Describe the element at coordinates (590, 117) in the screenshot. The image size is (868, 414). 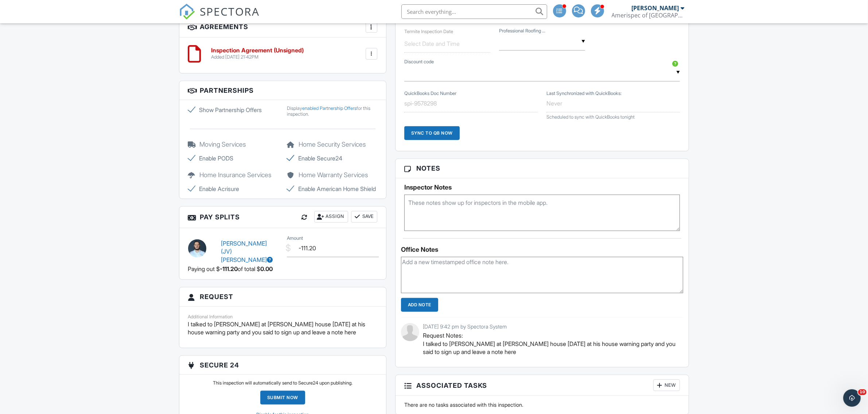
I see `span: Scheduled to sync with QuickBooks tonight` at that location.